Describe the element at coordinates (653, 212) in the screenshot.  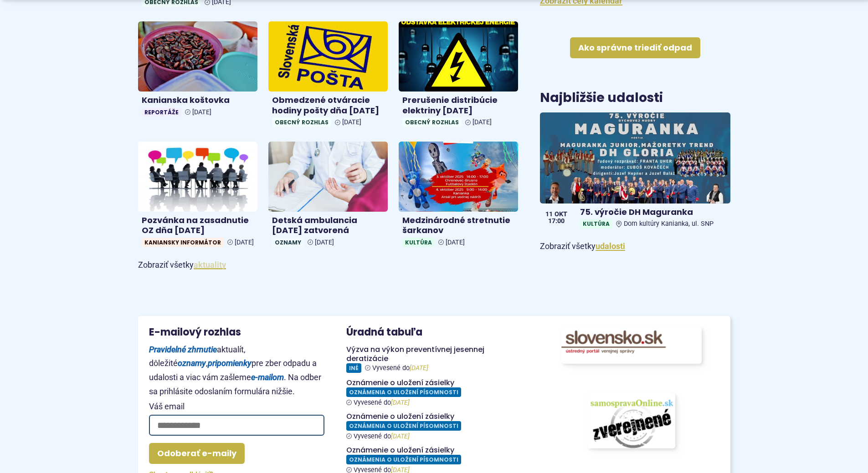
I see `h4: 75. výročie DH Maguranka` at that location.